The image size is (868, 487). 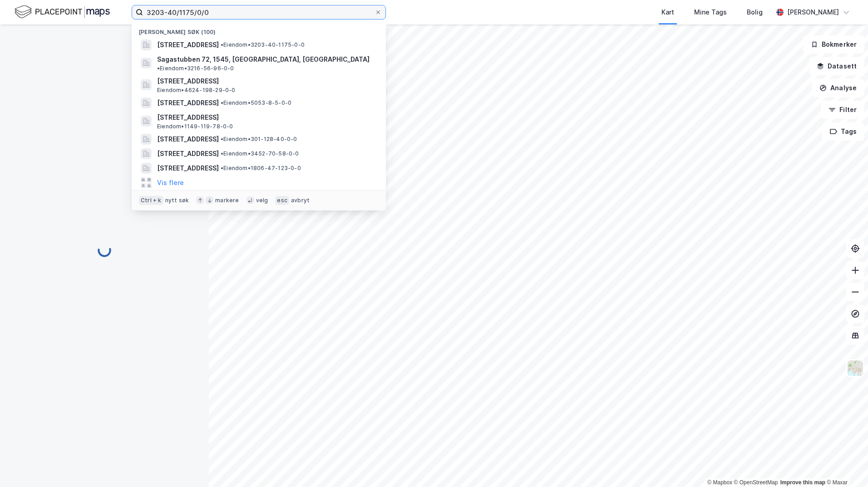 I want to click on img: spinner.a6d8c91a73a9ac5275cf975e30b51cfb.svg, so click(x=104, y=251).